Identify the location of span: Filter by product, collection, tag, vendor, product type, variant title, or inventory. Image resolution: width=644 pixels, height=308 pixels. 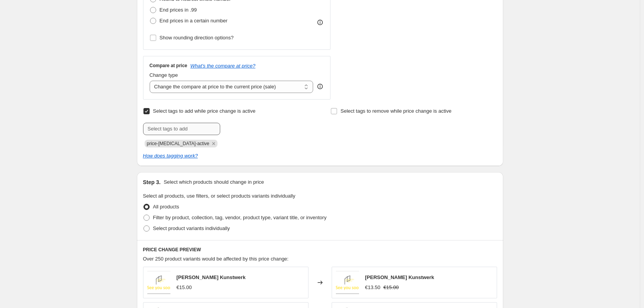
(240, 217).